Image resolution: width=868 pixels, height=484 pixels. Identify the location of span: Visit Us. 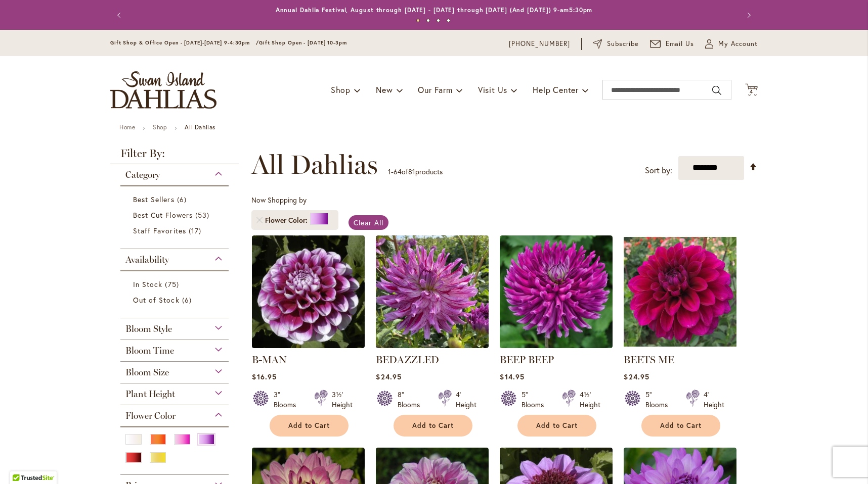
(492, 89).